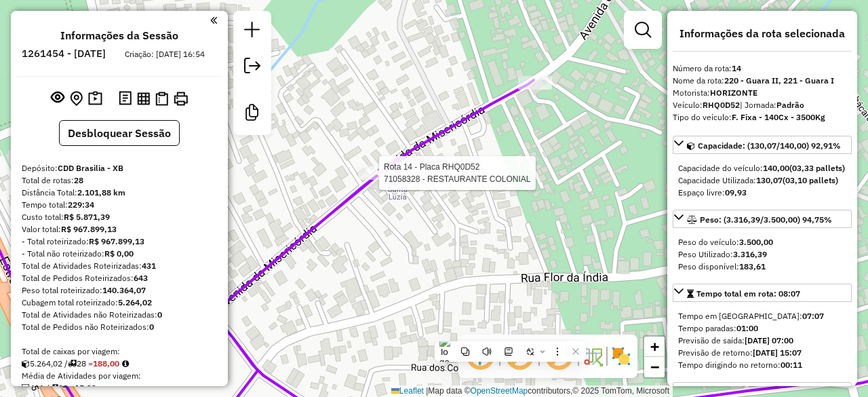 Image resolution: width=868 pixels, height=397 pixels. Describe the element at coordinates (762, 168) in the screenshot. I see `div: Capacidade do veículo:` at that location.